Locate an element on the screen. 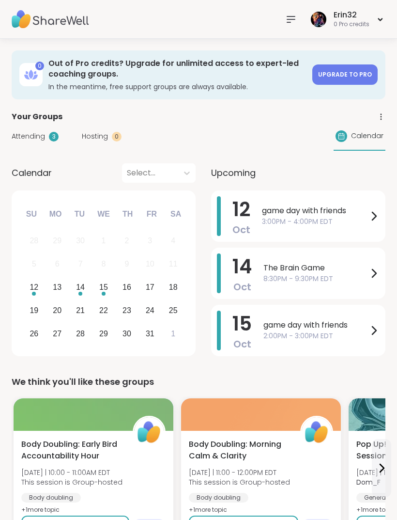  div: Not available Friday, October 3rd, 2025 is located at coordinates (150, 241).